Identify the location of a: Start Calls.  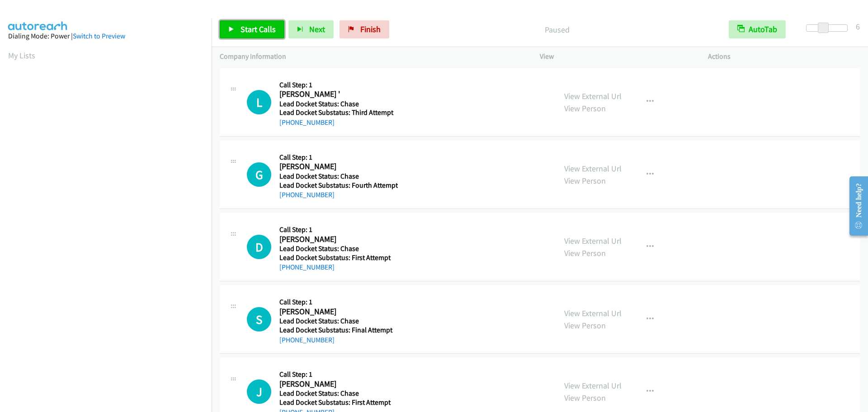
(252, 29).